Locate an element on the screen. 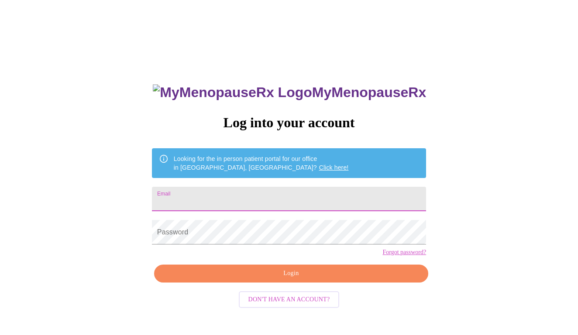 Image resolution: width=578 pixels, height=335 pixels. a: Don't have an account? is located at coordinates (289, 298).